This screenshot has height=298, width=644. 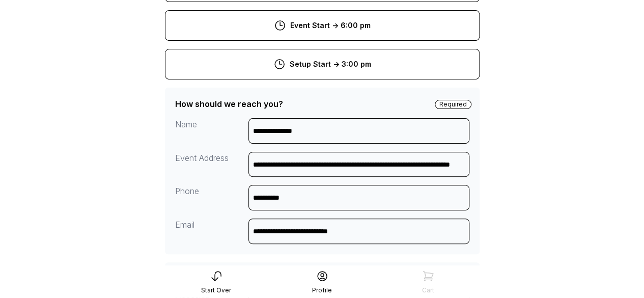 What do you see at coordinates (212, 198) in the screenshot?
I see `div: Phone` at bounding box center [212, 198].